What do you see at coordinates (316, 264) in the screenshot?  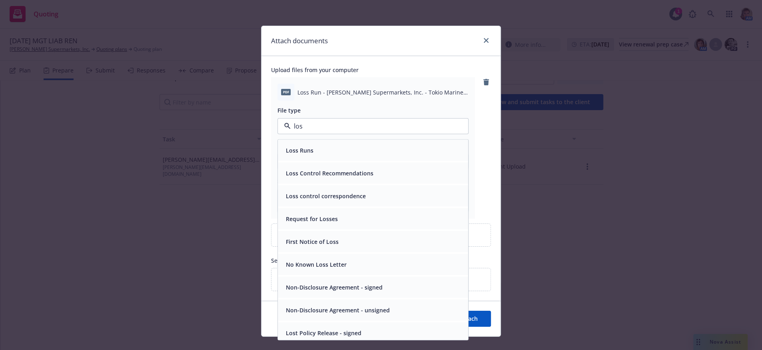 I see `span: No Known Loss Letter` at bounding box center [316, 264].